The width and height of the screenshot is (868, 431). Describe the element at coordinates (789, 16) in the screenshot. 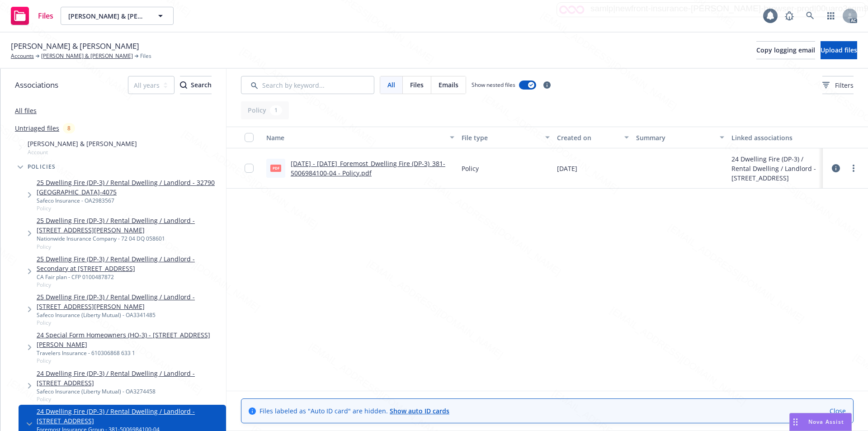

I see `a: Report a Bug` at that location.